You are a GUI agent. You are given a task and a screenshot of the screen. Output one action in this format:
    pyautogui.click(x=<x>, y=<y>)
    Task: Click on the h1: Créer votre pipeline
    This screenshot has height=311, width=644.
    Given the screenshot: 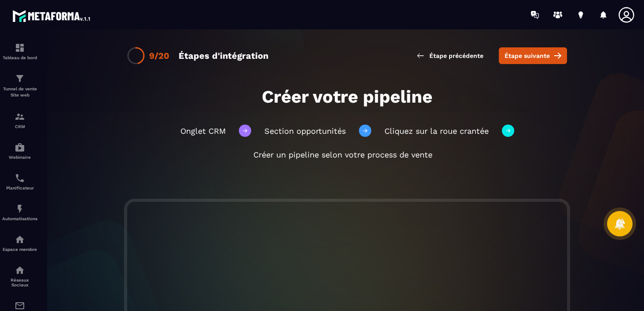 What is the action you would take?
    pyautogui.click(x=347, y=97)
    